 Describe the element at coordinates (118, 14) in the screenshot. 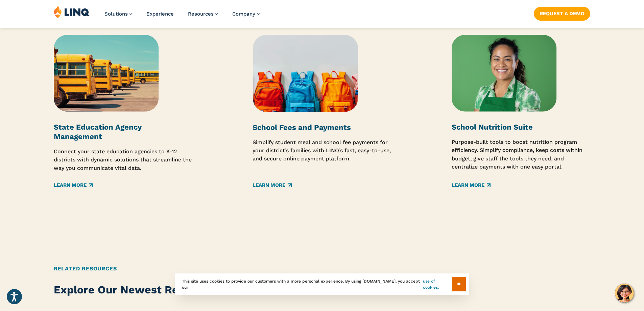

I see `a: Solutions` at that location.